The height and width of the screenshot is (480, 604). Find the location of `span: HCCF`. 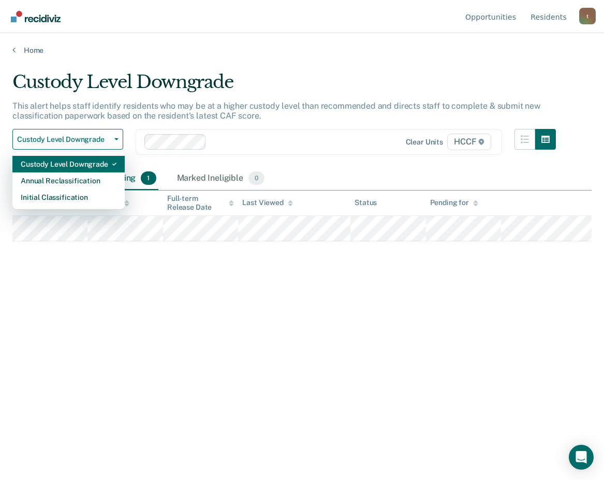

span: HCCF is located at coordinates (469, 142).